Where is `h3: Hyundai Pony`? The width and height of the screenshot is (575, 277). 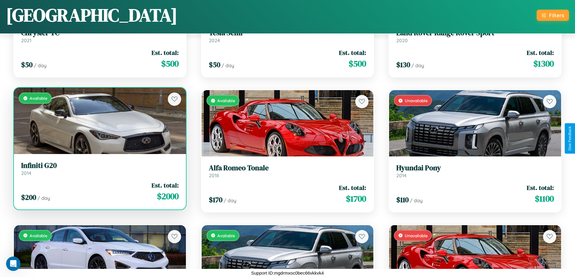 h3: Hyundai Pony is located at coordinates (475, 168).